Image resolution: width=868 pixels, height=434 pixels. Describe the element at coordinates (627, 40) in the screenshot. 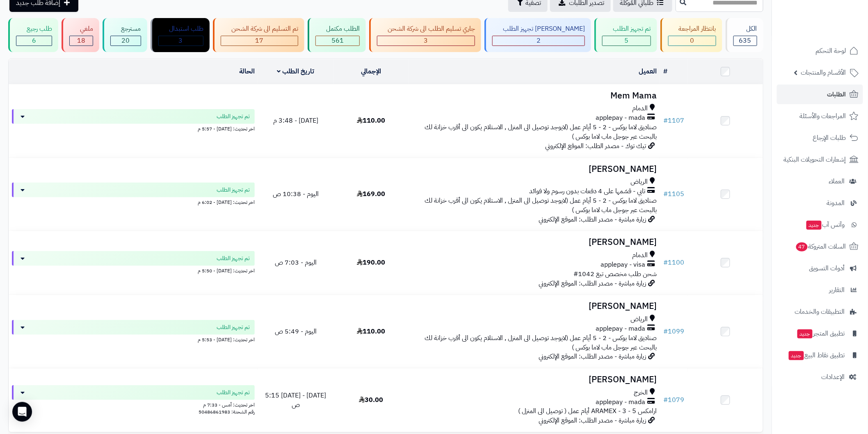

I see `div: 5` at that location.